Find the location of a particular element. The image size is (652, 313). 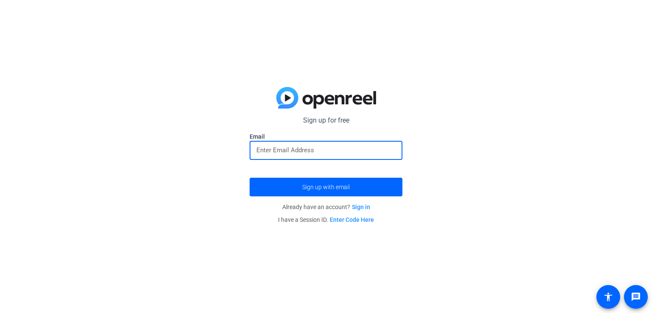

p: Sign up for free is located at coordinates (326, 121).